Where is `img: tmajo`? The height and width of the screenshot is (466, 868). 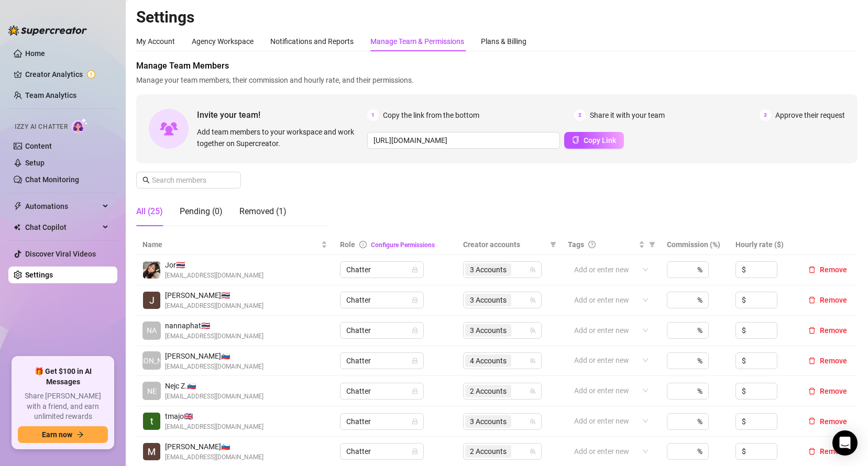 img: tmajo is located at coordinates (152, 421).